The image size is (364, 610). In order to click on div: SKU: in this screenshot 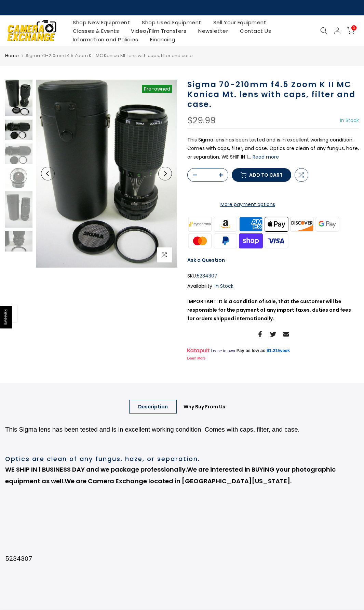, I will do `click(273, 276)`.